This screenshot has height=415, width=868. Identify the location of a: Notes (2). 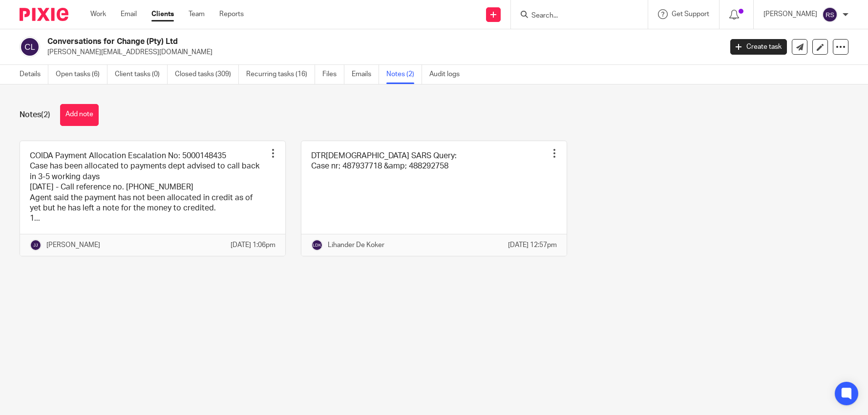
(404, 74).